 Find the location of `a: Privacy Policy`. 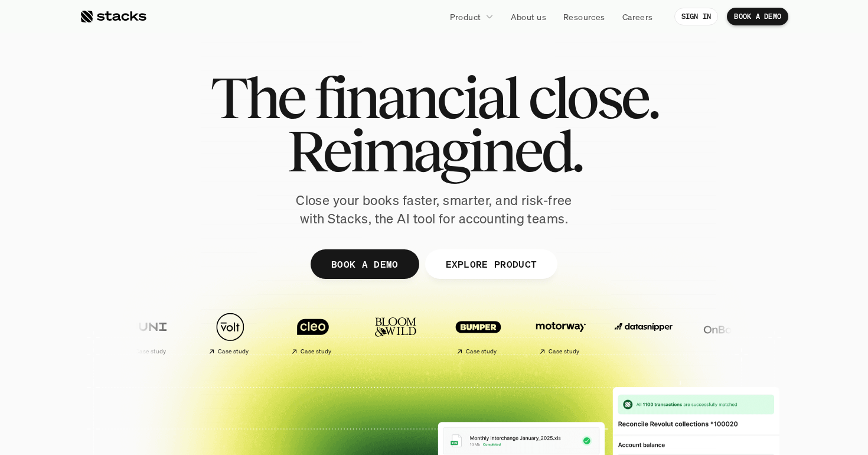

a: Privacy Policy is located at coordinates (166, 229).